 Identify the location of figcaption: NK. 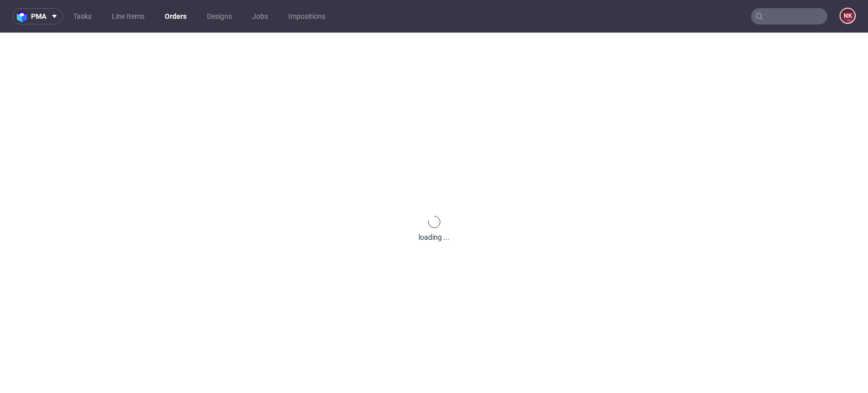
(848, 16).